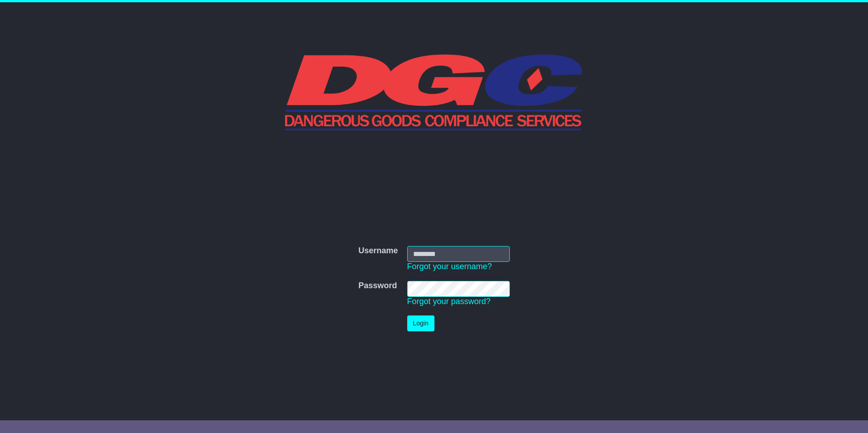 The image size is (868, 433). Describe the element at coordinates (377, 286) in the screenshot. I see `label: Password` at that location.